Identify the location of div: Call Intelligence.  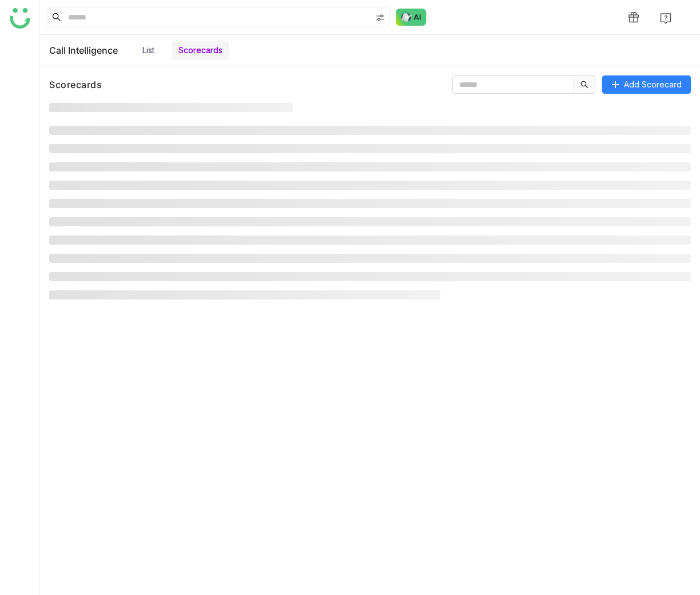
(83, 50).